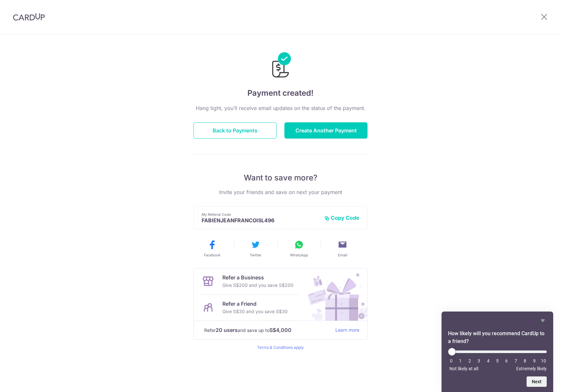  I want to click on li: 0, so click(451, 361).